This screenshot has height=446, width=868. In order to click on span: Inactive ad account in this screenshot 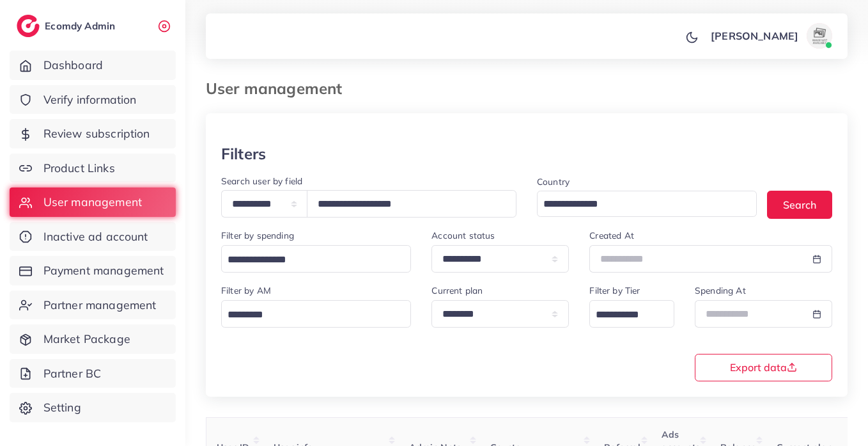, I will do `click(96, 237)`.